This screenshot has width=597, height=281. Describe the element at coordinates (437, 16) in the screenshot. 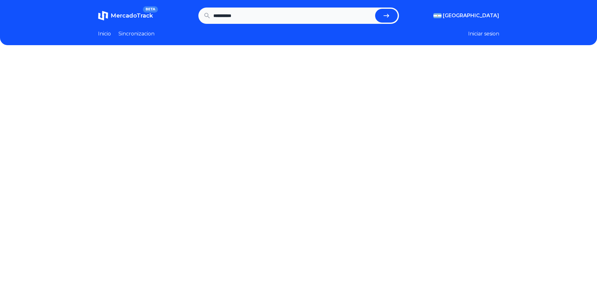

I see `img: Argentina` at that location.